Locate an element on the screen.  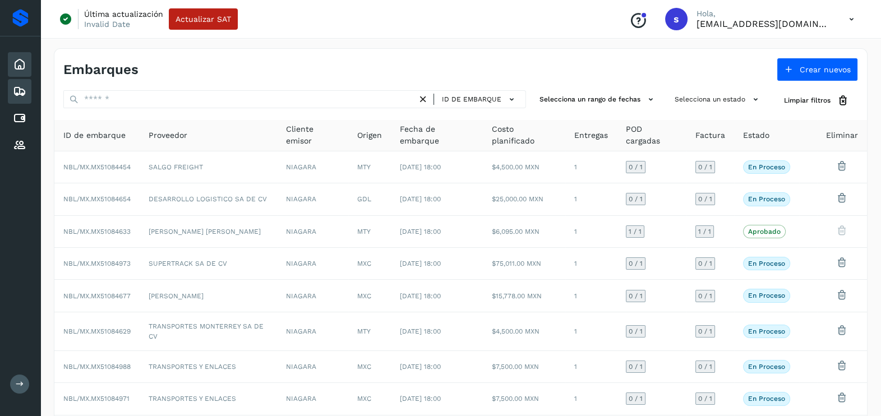
button: Actualizar SAT is located at coordinates (203, 19).